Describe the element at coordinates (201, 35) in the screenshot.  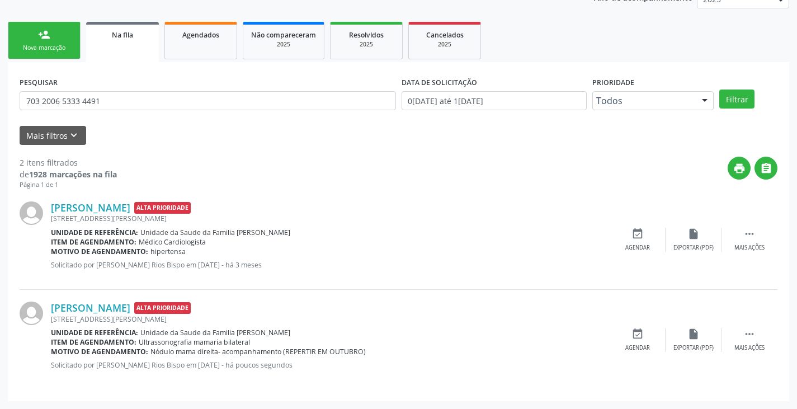
I see `span: Agendados` at that location.